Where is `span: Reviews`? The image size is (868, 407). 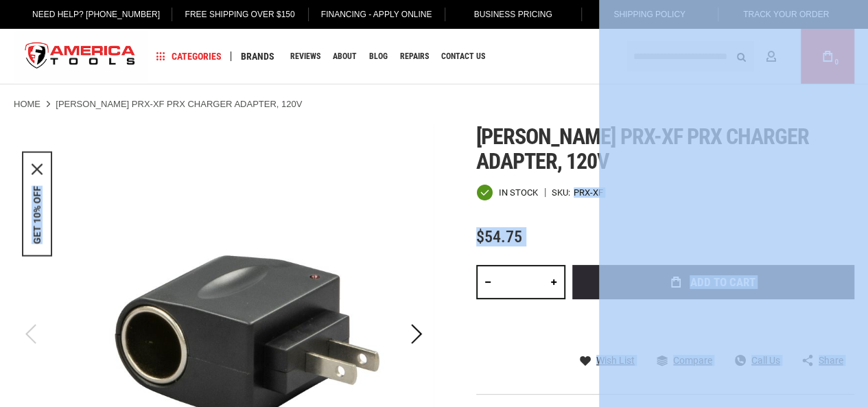
span: Reviews is located at coordinates (305, 56).